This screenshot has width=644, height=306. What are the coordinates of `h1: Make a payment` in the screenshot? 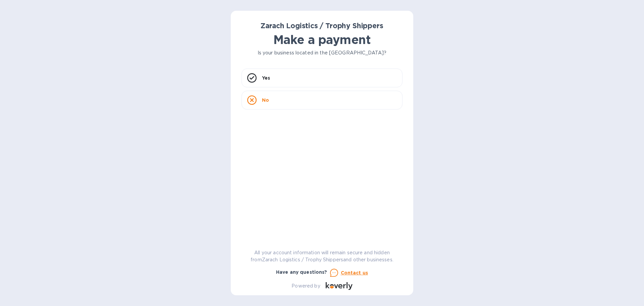 It's located at (322, 40).